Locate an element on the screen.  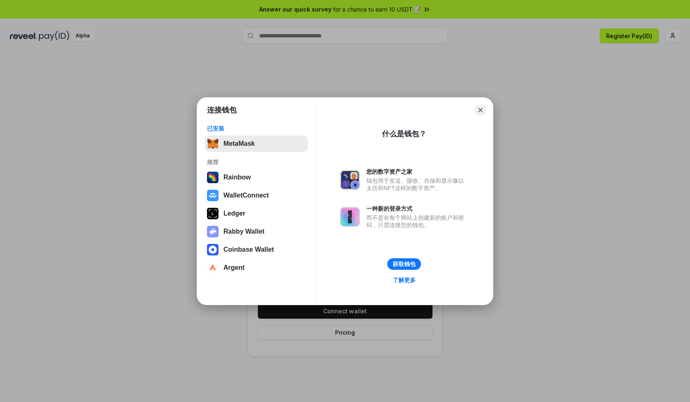
button: Close is located at coordinates (481, 110).